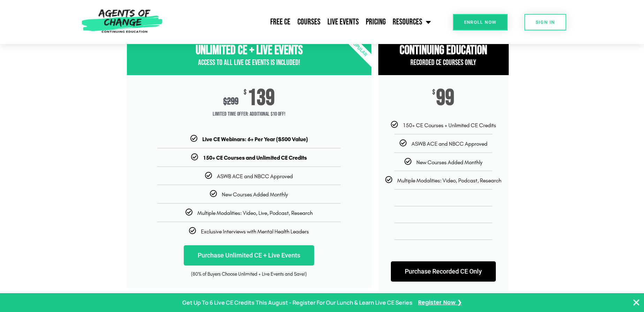 Image resolution: width=644 pixels, height=312 pixels. Describe the element at coordinates (231, 101) in the screenshot. I see `div: 299` at that location.